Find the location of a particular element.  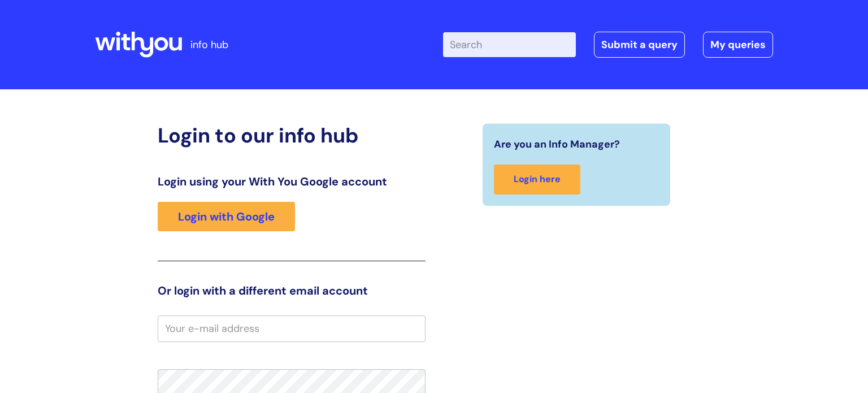

span: Are you an Info Manager? is located at coordinates (557, 144).